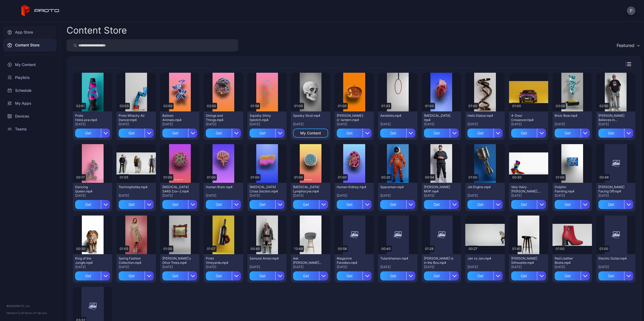  I want to click on button: P, so click(632, 11).